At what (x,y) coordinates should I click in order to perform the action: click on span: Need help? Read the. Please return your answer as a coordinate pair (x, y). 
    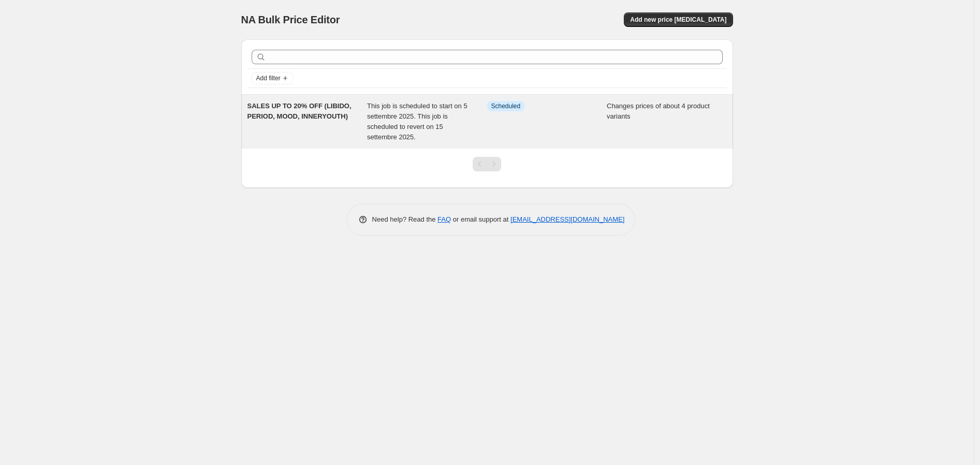
    Looking at the image, I should click on (405, 219).